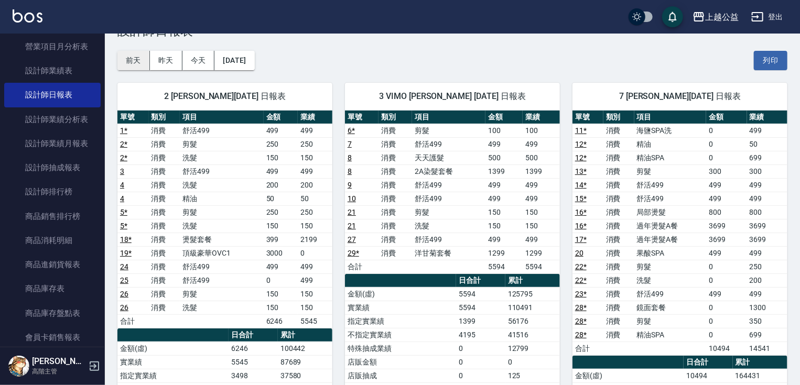 The width and height of the screenshot is (800, 385). Describe the element at coordinates (760, 376) in the screenshot. I see `td: 164431` at that location.